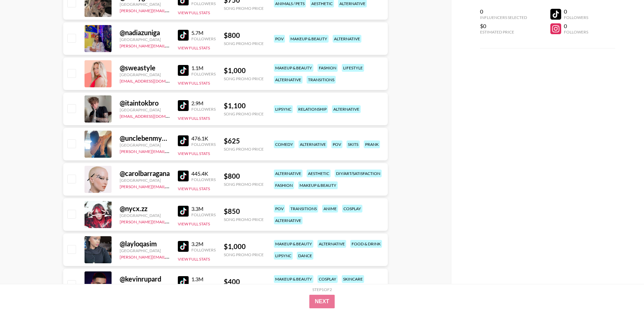 The width and height of the screenshot is (644, 311). Describe the element at coordinates (503, 17) in the screenshot. I see `div: Influencers Selected` at that location.